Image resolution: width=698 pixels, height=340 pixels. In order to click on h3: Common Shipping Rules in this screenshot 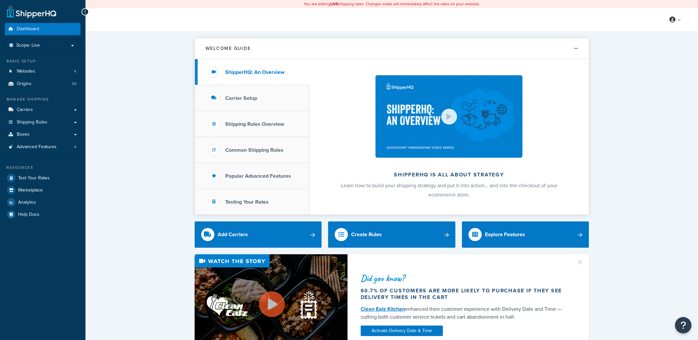, I will do `click(254, 150)`.